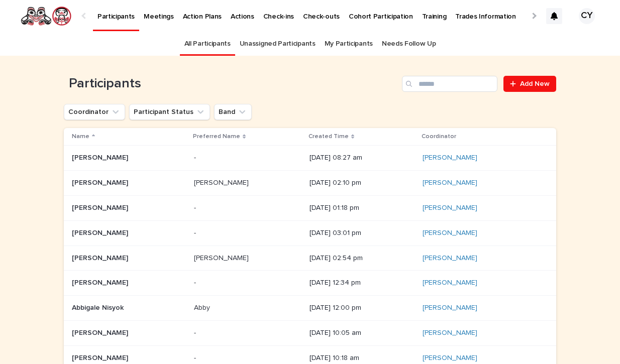 The width and height of the screenshot is (620, 364). What do you see at coordinates (529, 83) in the screenshot?
I see `a: Add New` at bounding box center [529, 83].